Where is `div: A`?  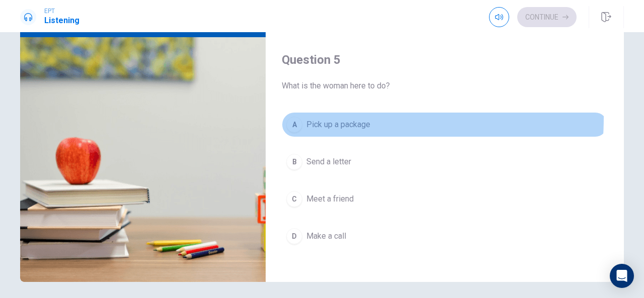 div: A is located at coordinates (294, 125).